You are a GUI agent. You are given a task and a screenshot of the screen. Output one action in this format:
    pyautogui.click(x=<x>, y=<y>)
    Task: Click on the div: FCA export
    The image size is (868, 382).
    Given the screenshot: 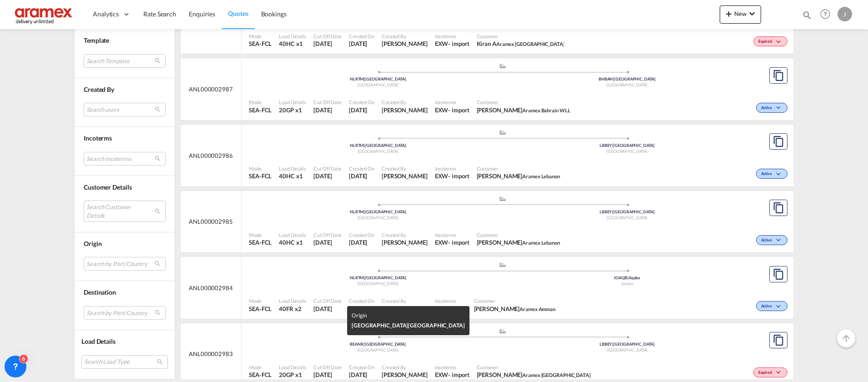 What is the action you would take?
    pyautogui.click(x=451, y=309)
    